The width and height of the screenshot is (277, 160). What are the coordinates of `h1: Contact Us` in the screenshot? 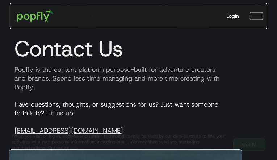 It's located at (138, 49).